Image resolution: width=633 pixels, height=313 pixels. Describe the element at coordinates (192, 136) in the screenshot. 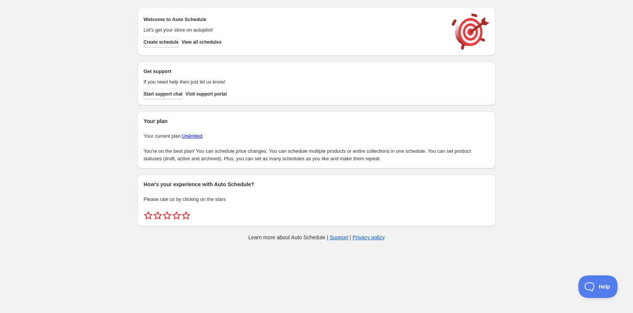

I see `a: Unlimited` at that location.